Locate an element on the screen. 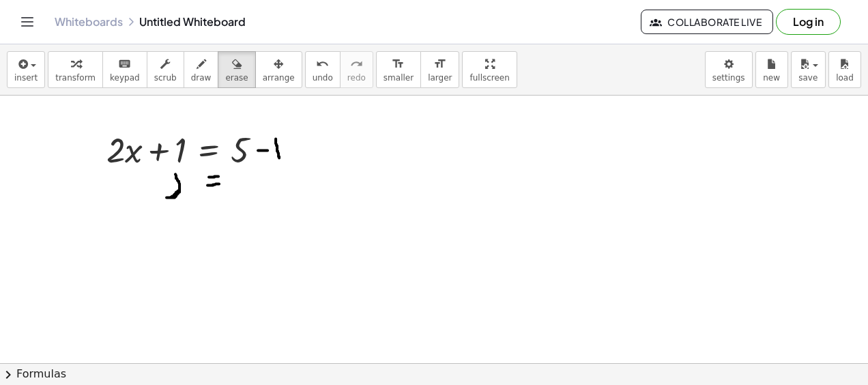 The height and width of the screenshot is (385, 868). button: save is located at coordinates (808, 69).